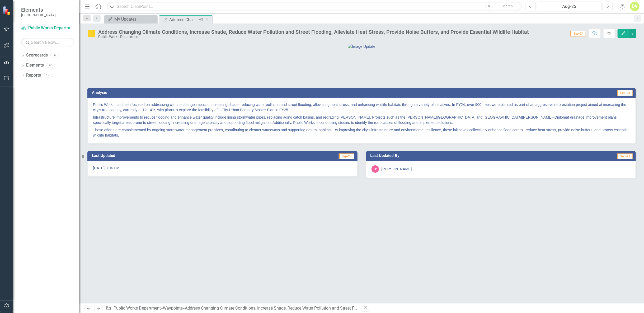 Image resolution: width=644 pixels, height=313 pixels. I want to click on a: My Updates, so click(131, 19).